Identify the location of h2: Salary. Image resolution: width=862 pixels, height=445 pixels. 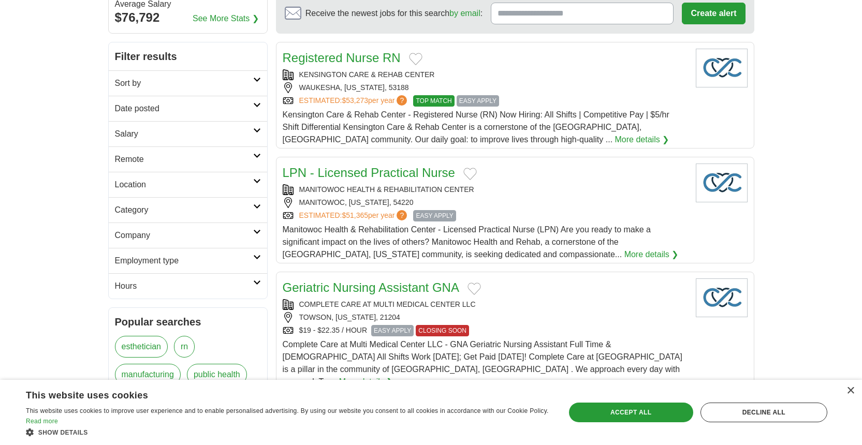
(184, 134).